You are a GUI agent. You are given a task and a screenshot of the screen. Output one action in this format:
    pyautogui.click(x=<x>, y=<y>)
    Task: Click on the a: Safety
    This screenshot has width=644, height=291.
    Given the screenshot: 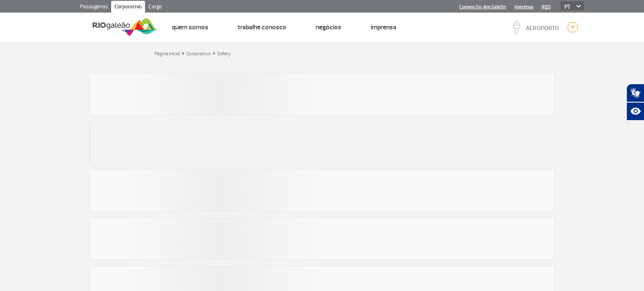 What is the action you would take?
    pyautogui.click(x=224, y=53)
    